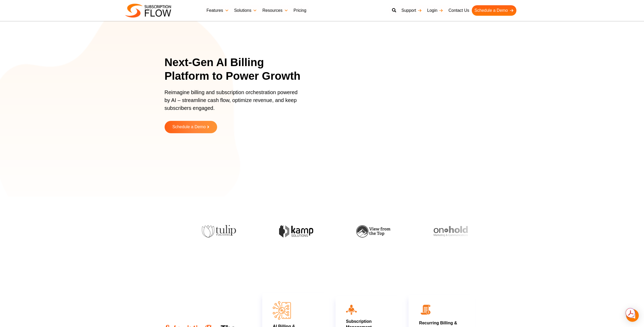 The image size is (644, 327). What do you see at coordinates (451, 231) in the screenshot?
I see `img: onhold-marketing` at bounding box center [451, 231].